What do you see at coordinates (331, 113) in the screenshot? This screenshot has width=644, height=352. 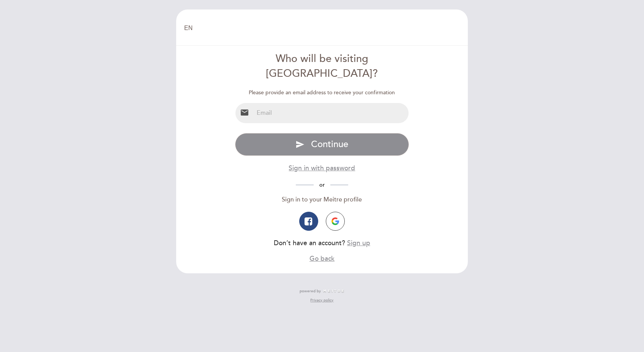 I see `input: Email` at bounding box center [331, 113].